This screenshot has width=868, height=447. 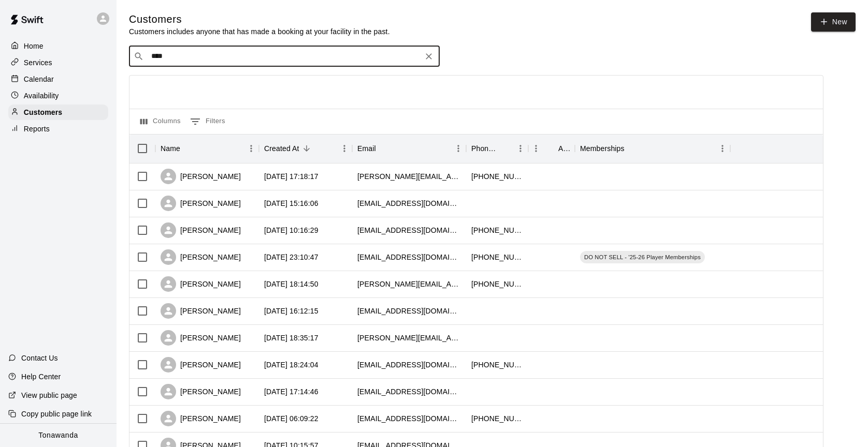 What do you see at coordinates (34, 46) in the screenshot?
I see `p: Home` at bounding box center [34, 46].